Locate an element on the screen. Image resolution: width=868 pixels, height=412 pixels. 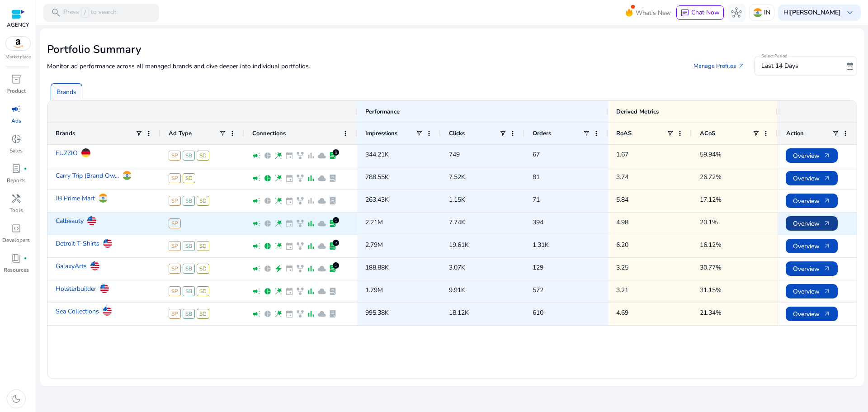
p: 188.88K is located at coordinates (377, 267).